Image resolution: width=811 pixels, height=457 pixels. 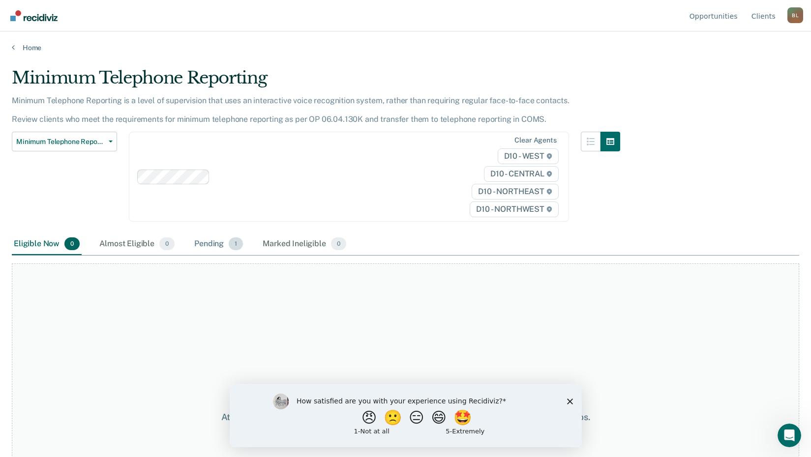 I want to click on div: 1 - Not at all, so click(x=113, y=47).